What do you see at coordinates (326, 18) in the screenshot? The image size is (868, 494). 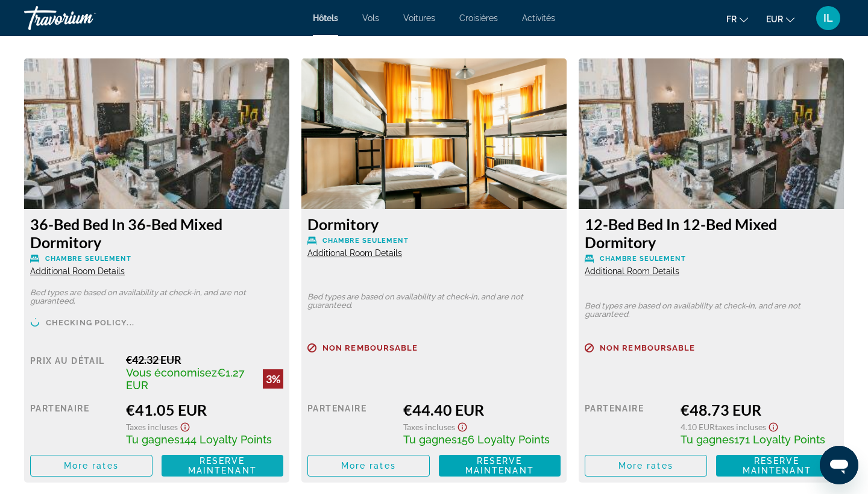 I see `a: Hôtels` at bounding box center [326, 18].